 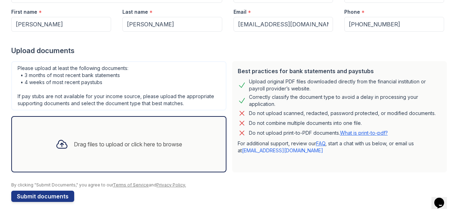 I want to click on p: Do not upload print-to-PDF documents., so click(x=318, y=133).